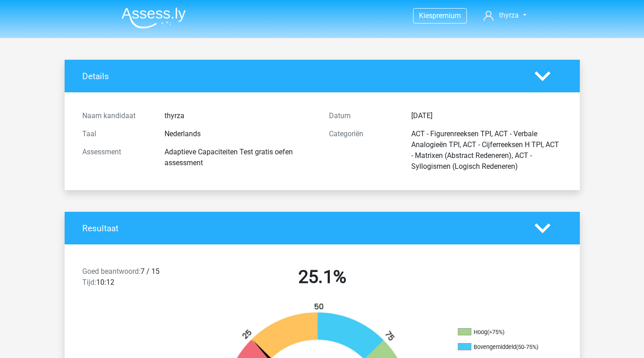  Describe the element at coordinates (503, 347) in the screenshot. I see `li: Bovengemiddeld` at that location.